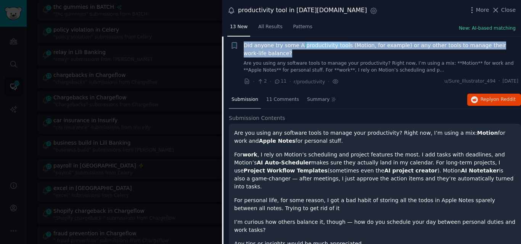  Describe the element at coordinates (508, 10) in the screenshot. I see `span: Close` at that location.